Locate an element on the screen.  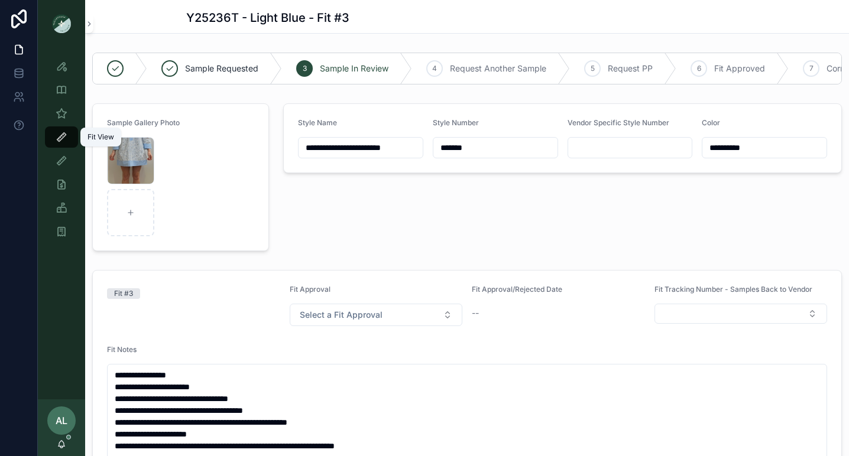
span: Sample Gallery Photo is located at coordinates (143, 122).